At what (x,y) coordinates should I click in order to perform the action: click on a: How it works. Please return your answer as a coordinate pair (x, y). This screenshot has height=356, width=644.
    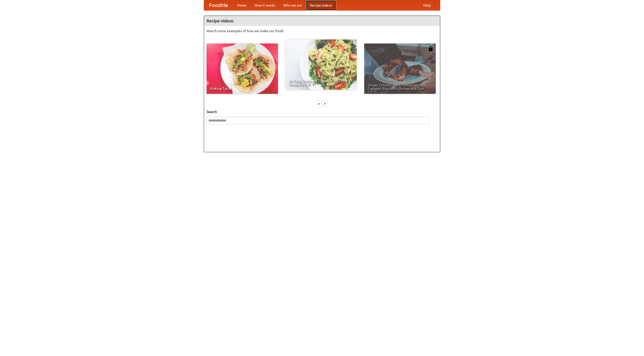
    Looking at the image, I should click on (265, 5).